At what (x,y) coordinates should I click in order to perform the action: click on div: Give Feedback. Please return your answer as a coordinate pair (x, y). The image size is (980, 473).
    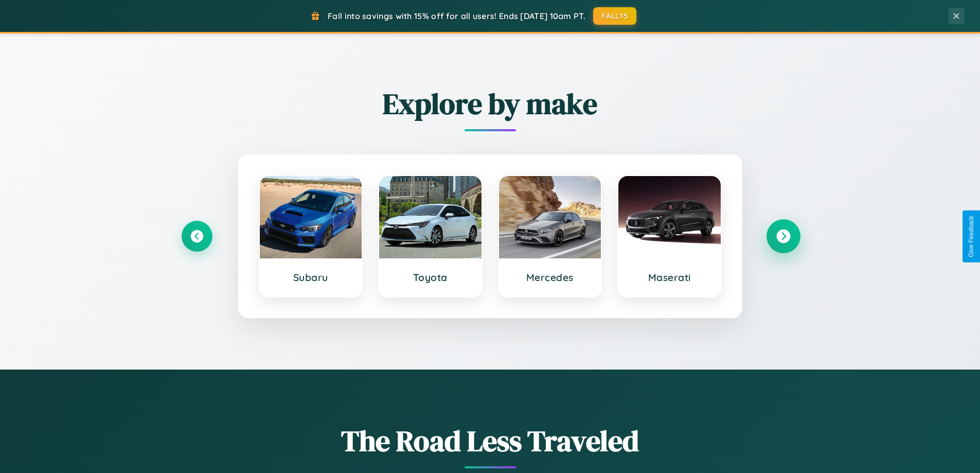
    Looking at the image, I should click on (971, 236).